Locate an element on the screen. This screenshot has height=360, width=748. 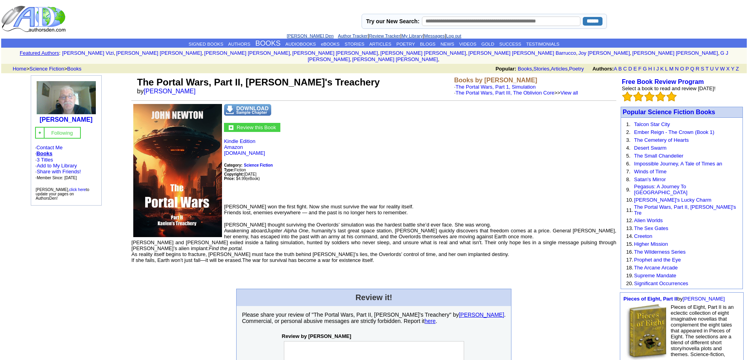
font: 18. is located at coordinates (630, 268).